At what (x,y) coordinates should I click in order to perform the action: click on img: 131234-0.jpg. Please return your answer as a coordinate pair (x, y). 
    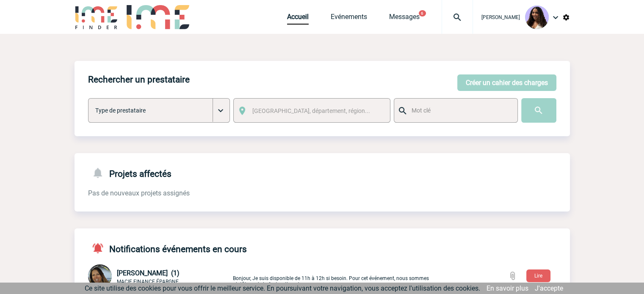
    Looking at the image, I should click on (537, 18).